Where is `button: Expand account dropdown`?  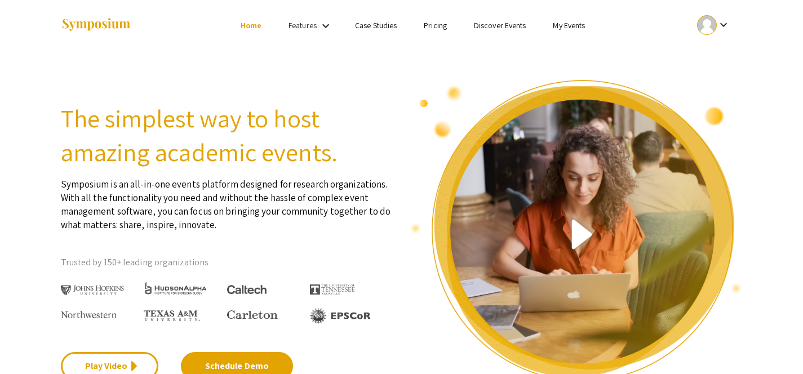
button: Expand account dropdown is located at coordinates (713, 25).